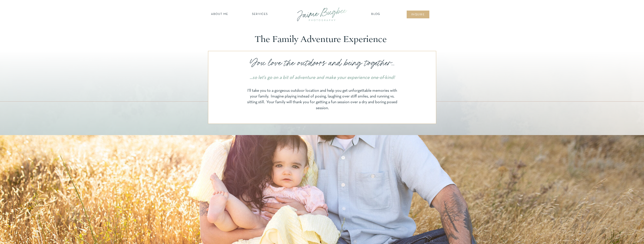  Describe the element at coordinates (260, 15) in the screenshot. I see `a: SERVICES` at that location.